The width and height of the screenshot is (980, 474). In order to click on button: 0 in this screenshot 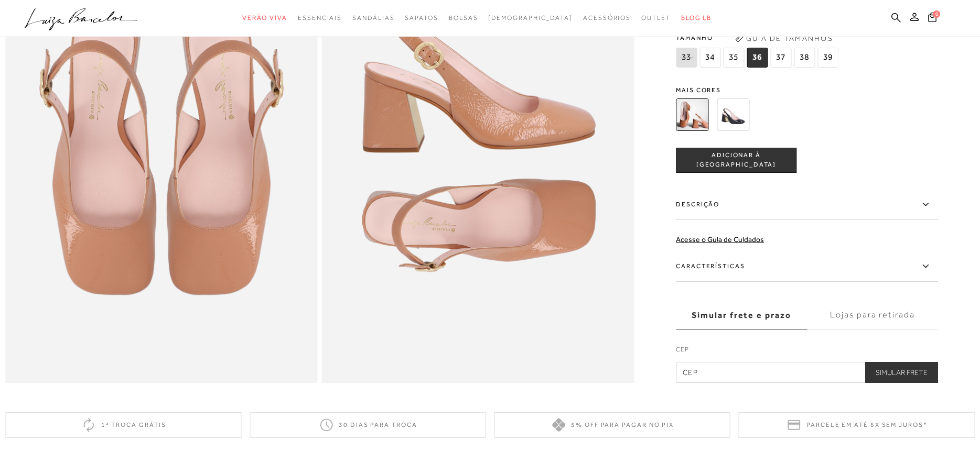, I will do `click(932, 19)`.